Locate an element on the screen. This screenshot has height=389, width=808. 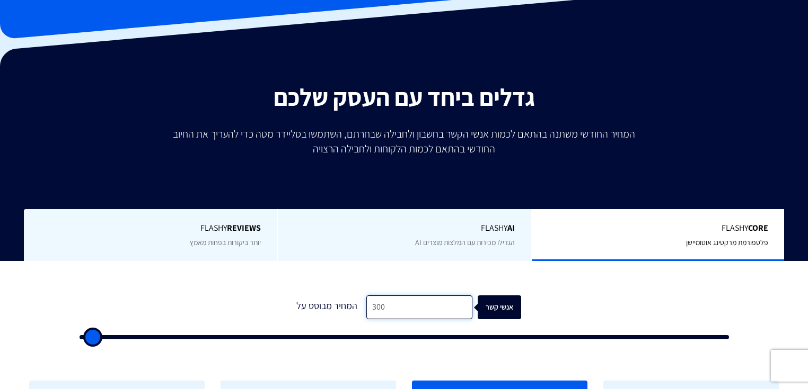
span: יותר ביקורות בפחות מאמץ is located at coordinates (225, 243).